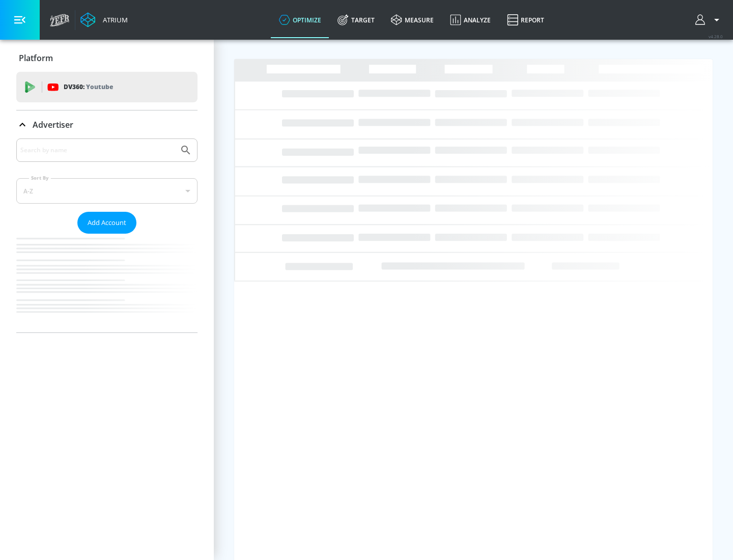 The width and height of the screenshot is (733, 560). What do you see at coordinates (356, 20) in the screenshot?
I see `a: Target` at bounding box center [356, 20].